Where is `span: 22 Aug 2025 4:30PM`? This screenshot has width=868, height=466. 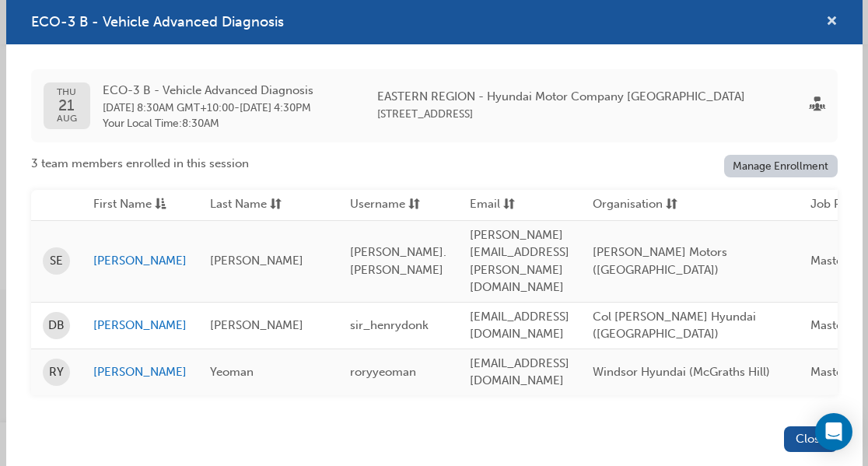
span: 22 Aug 2025 4:30PM is located at coordinates (275, 107).